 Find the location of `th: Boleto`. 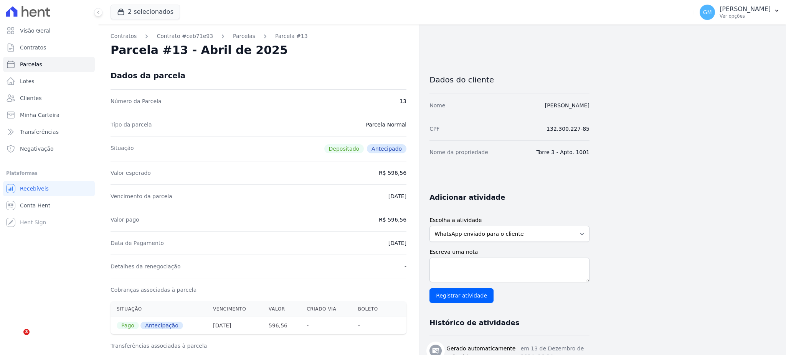

th: Boleto is located at coordinates (371, 309).